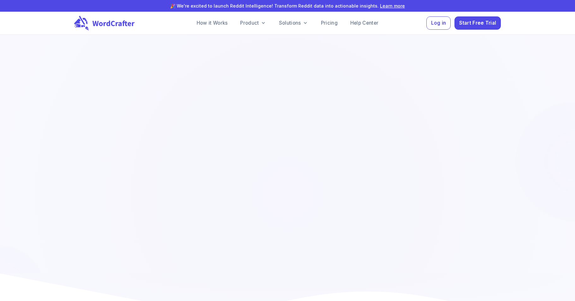  Describe the element at coordinates (329, 23) in the screenshot. I see `a: Pricing` at that location.